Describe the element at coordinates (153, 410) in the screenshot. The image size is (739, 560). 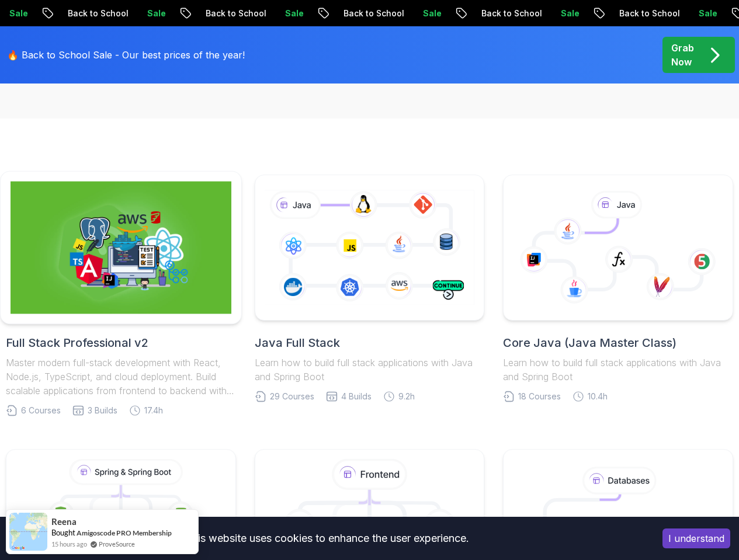
I see `span: 17.4h` at that location.